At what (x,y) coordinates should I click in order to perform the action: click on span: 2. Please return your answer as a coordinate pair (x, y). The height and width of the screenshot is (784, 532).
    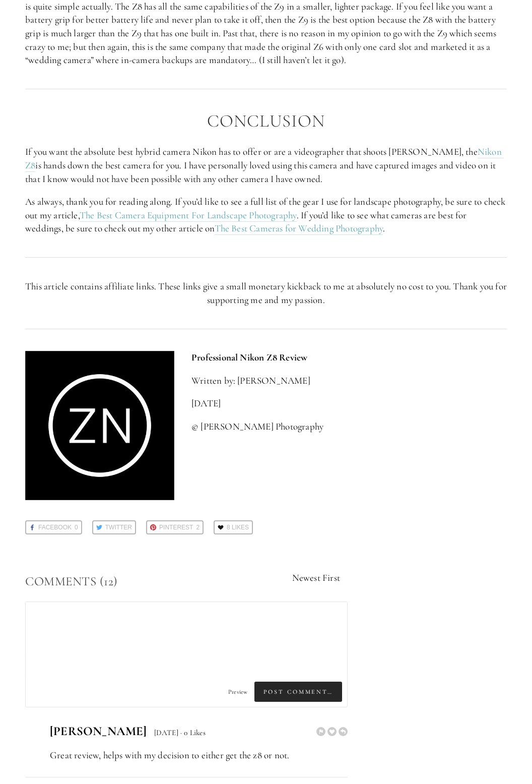
    Looking at the image, I should click on (198, 528).